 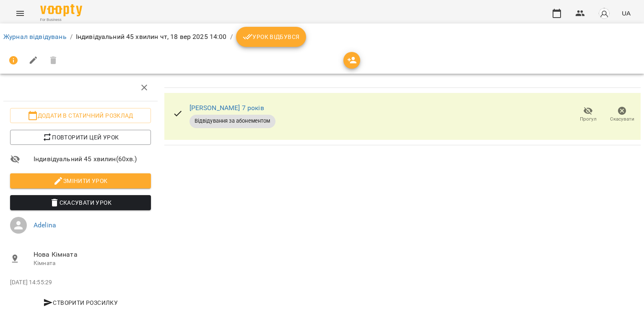 What do you see at coordinates (81, 116) in the screenshot?
I see `button: Додати в статичний розклад` at bounding box center [81, 116].